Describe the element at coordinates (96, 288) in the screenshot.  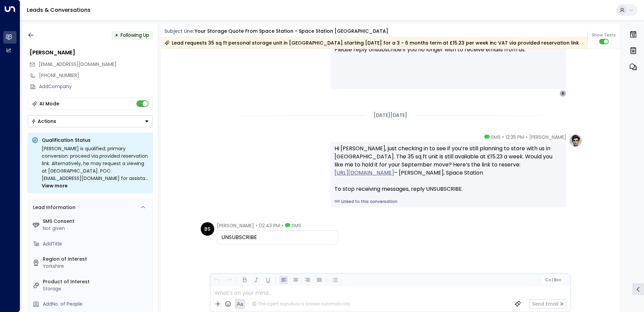
I see `div: Storage` at that location.